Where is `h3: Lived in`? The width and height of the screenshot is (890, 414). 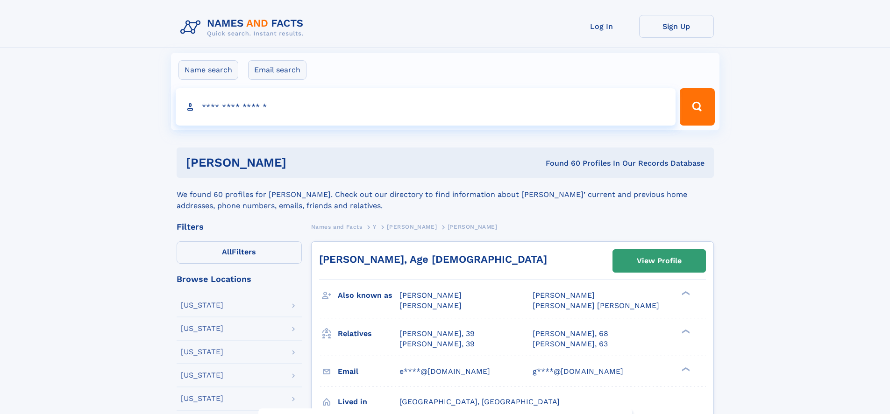 h3: Lived in is located at coordinates (369, 402).